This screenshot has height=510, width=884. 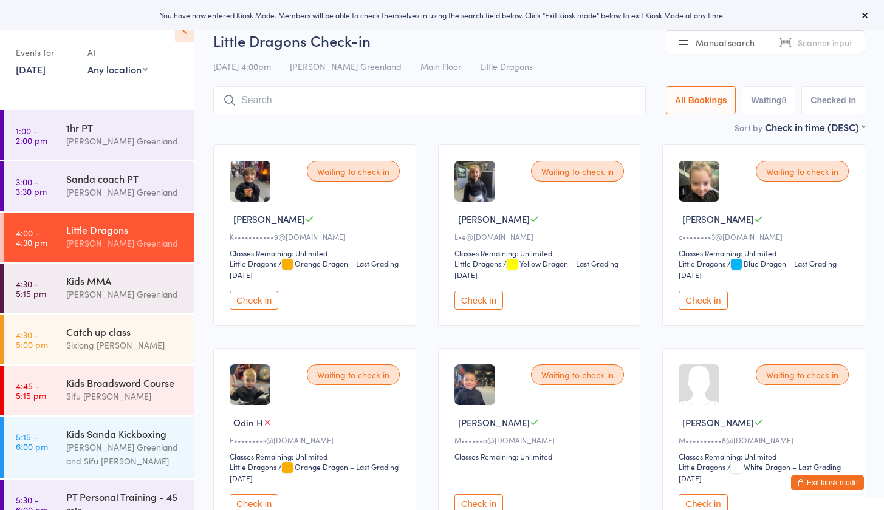 I want to click on div: Check in time (DESC), so click(x=814, y=127).